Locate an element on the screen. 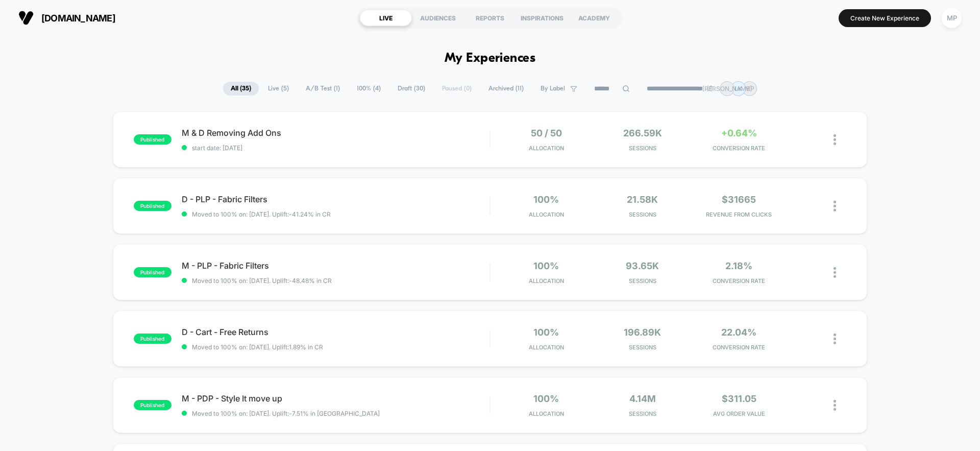 This screenshot has width=980, height=451. span: M - PLP - Fabric Filters is located at coordinates (335, 266).